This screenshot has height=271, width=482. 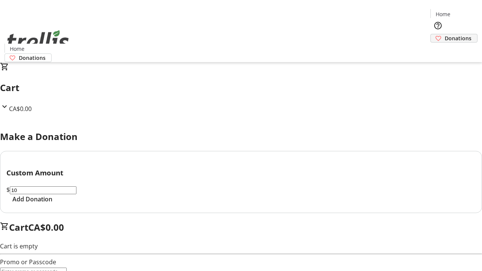 I want to click on span: Add Donation, so click(x=32, y=199).